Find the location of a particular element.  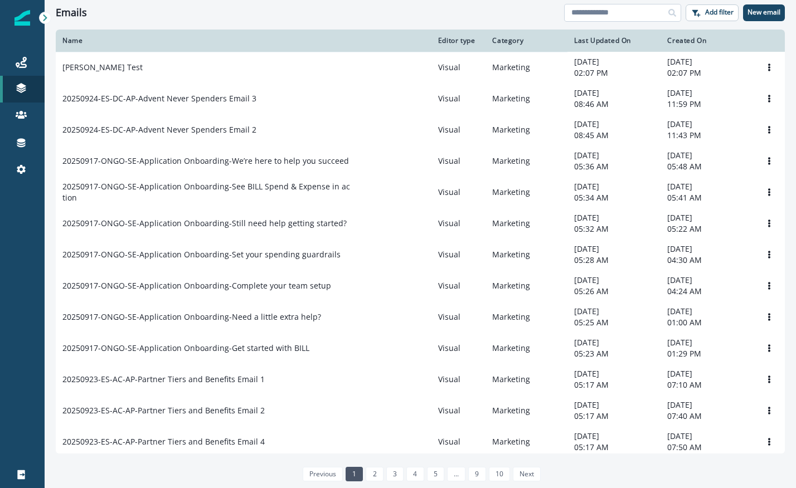

a: Page 5 is located at coordinates (435, 474).